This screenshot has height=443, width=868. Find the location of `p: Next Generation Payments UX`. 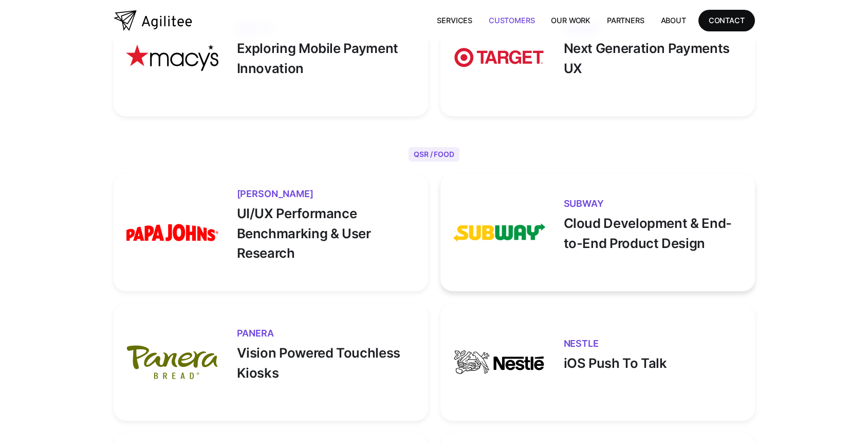

p: Next Generation Payments UX is located at coordinates (653, 55).